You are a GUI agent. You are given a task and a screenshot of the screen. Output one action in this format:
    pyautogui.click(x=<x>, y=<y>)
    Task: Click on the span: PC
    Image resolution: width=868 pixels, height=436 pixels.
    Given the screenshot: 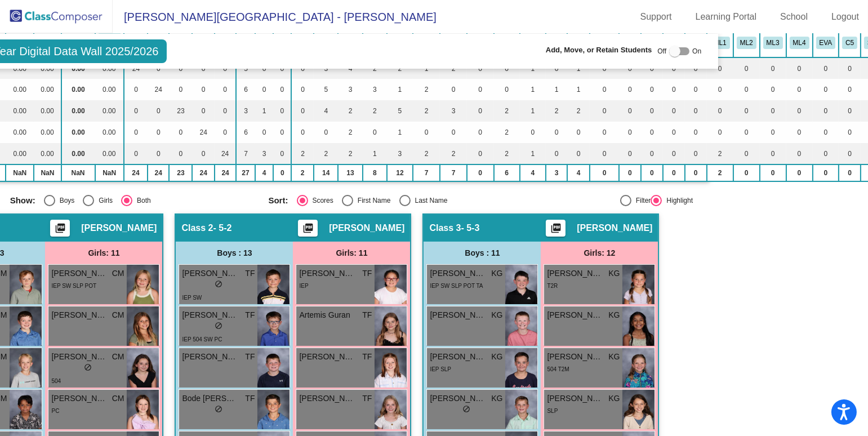 What is the action you would take?
    pyautogui.click(x=55, y=411)
    